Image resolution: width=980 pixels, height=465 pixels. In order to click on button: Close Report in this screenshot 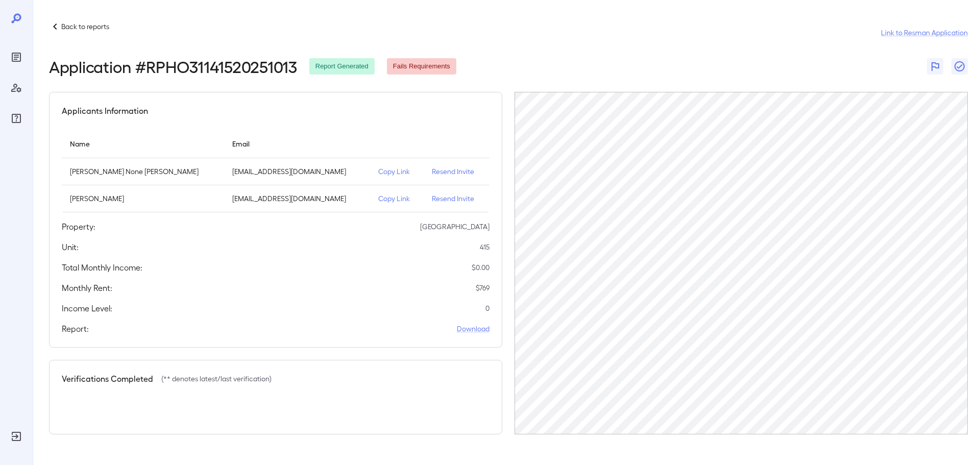, I will do `click(960, 67)`.